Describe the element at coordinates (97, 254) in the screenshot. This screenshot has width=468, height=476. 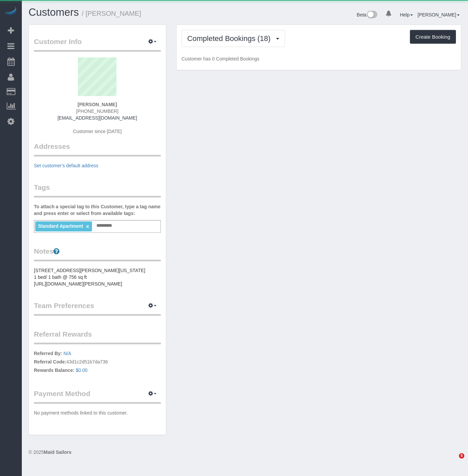
I see `legend: Notes` at that location.